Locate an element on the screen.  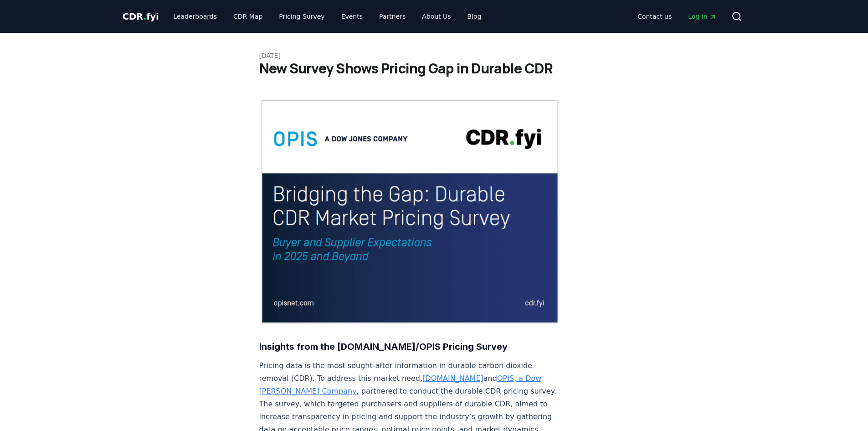
a: Events is located at coordinates (351, 17).